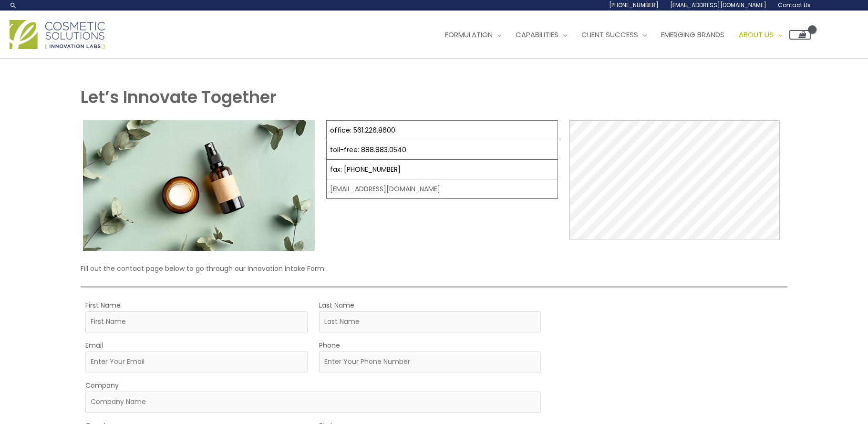 The height and width of the screenshot is (424, 868). Describe the element at coordinates (368, 150) in the screenshot. I see `a: toll-free: 888.883.0540` at that location.